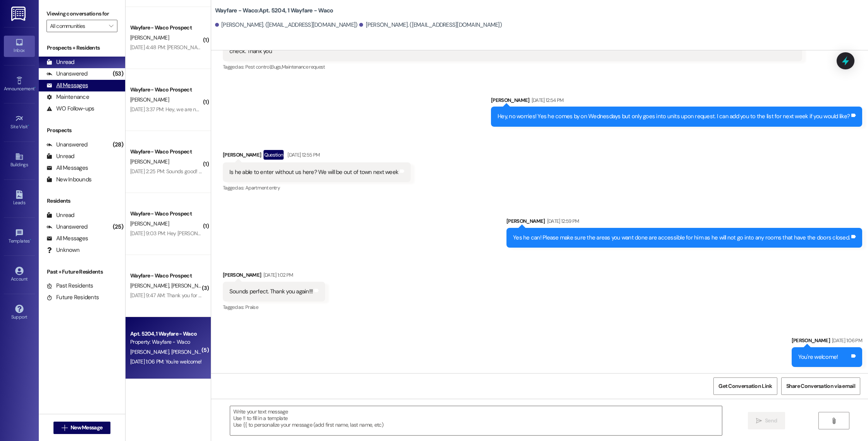 The height and width of the screenshot is (441, 868). I want to click on div: Unknown, so click(63, 250).